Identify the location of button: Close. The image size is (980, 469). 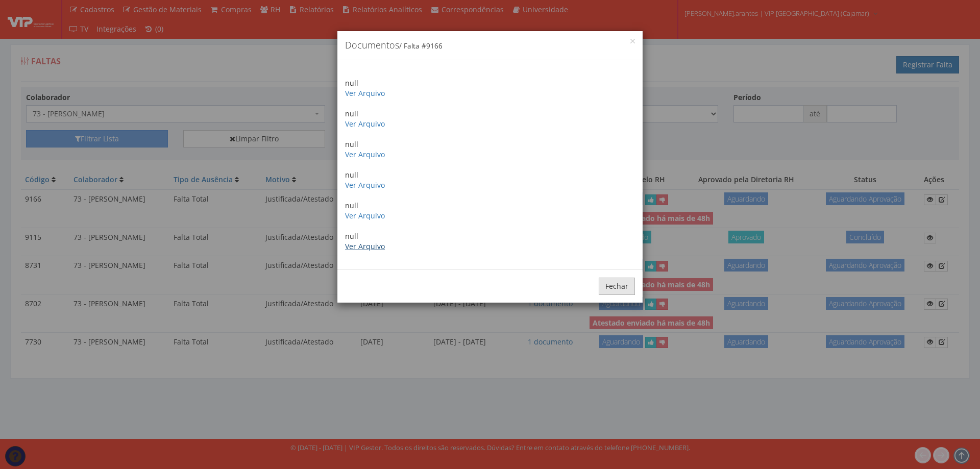
(633, 40).